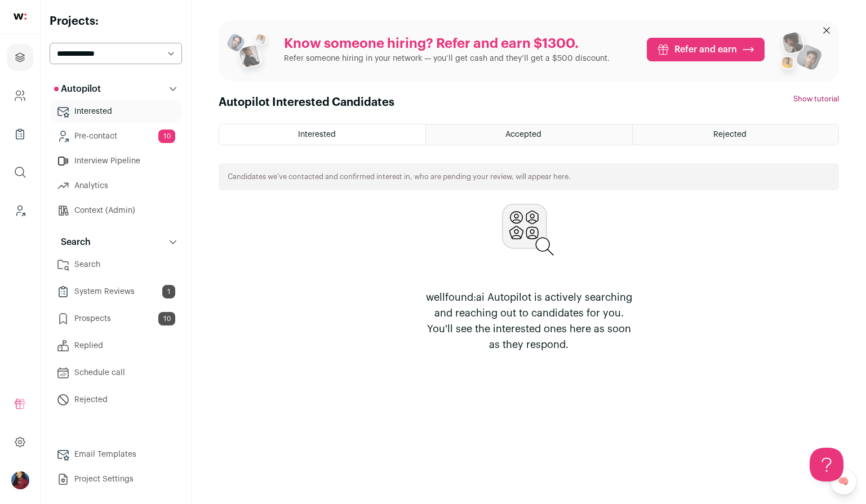 The width and height of the screenshot is (866, 504). Describe the element at coordinates (116, 161) in the screenshot. I see `a: Interview Pipeline` at that location.